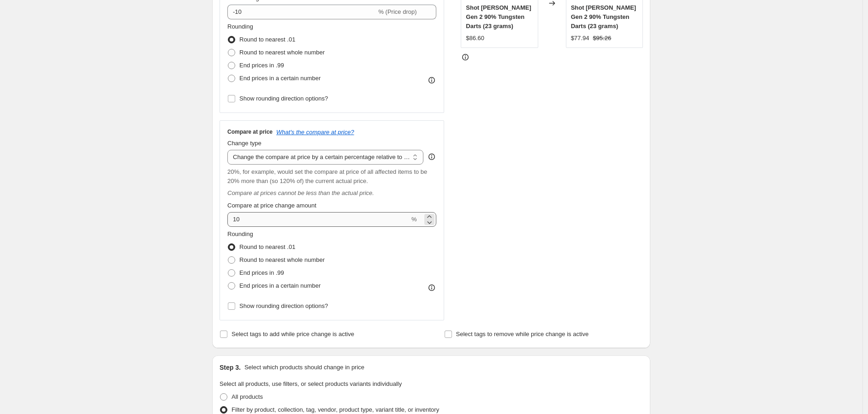 This screenshot has width=868, height=414. Describe the element at coordinates (247, 396) in the screenshot. I see `span: All products` at that location.